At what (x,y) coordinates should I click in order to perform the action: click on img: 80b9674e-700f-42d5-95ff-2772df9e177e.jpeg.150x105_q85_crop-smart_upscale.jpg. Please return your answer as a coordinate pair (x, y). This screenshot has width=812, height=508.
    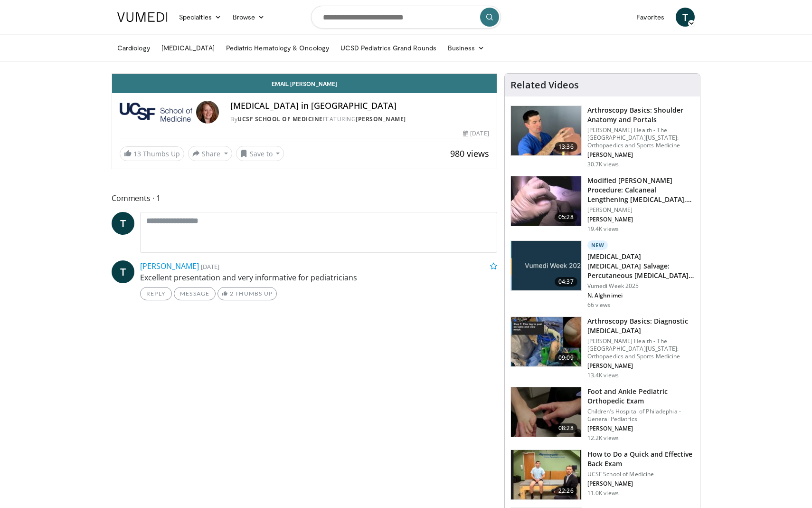
    Looking at the image, I should click on (546, 342).